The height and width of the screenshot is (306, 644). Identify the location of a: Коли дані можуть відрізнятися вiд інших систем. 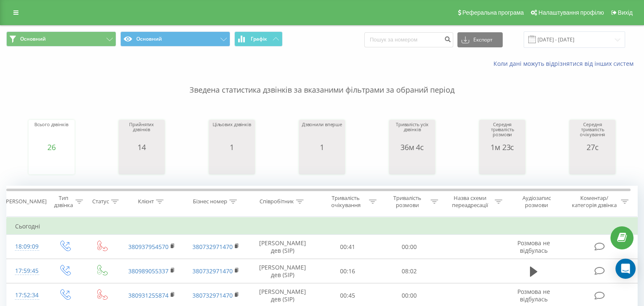
(566, 63).